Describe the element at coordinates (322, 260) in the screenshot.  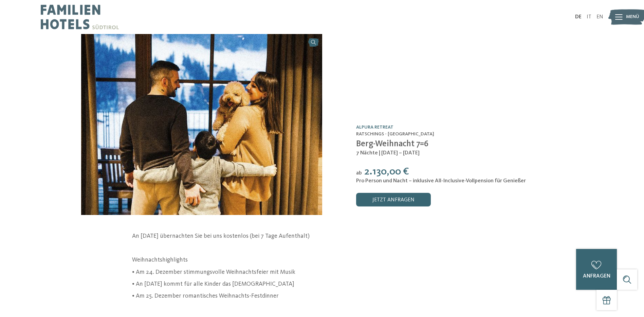
I see `p: Weihnachtshighlights` at that location.